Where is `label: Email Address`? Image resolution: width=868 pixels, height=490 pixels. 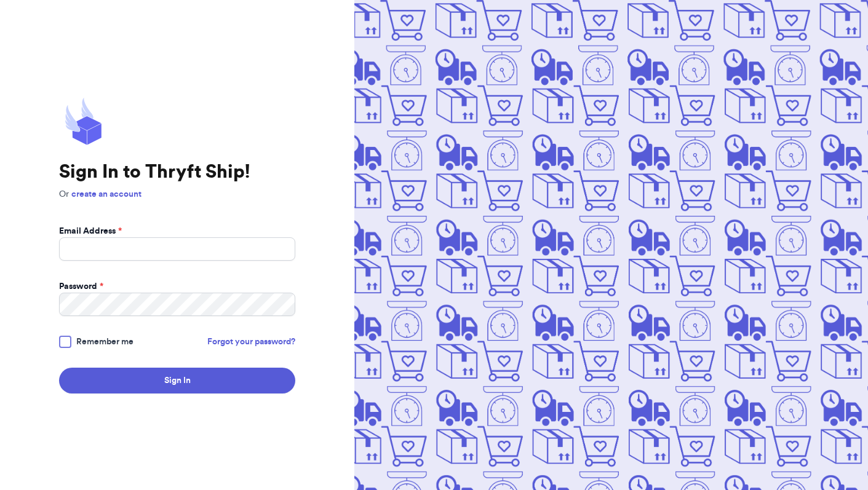 label: Email Address is located at coordinates (90, 231).